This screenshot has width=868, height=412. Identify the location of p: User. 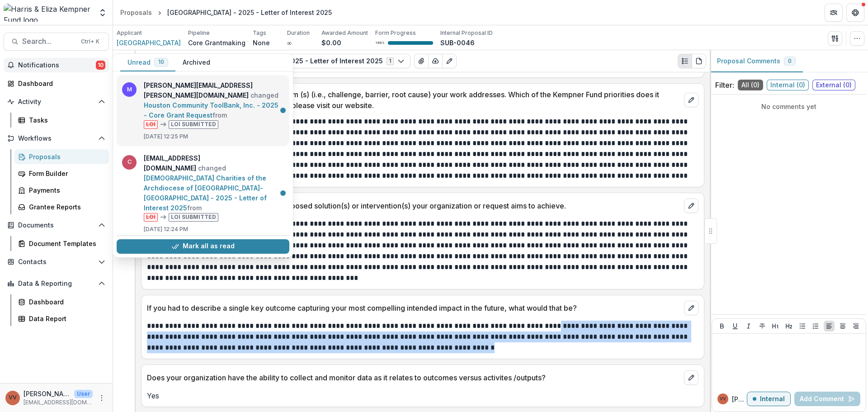
(83, 393).